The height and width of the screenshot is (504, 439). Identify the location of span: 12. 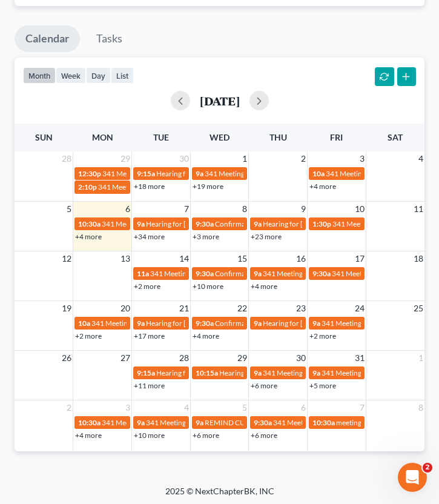
(66, 258).